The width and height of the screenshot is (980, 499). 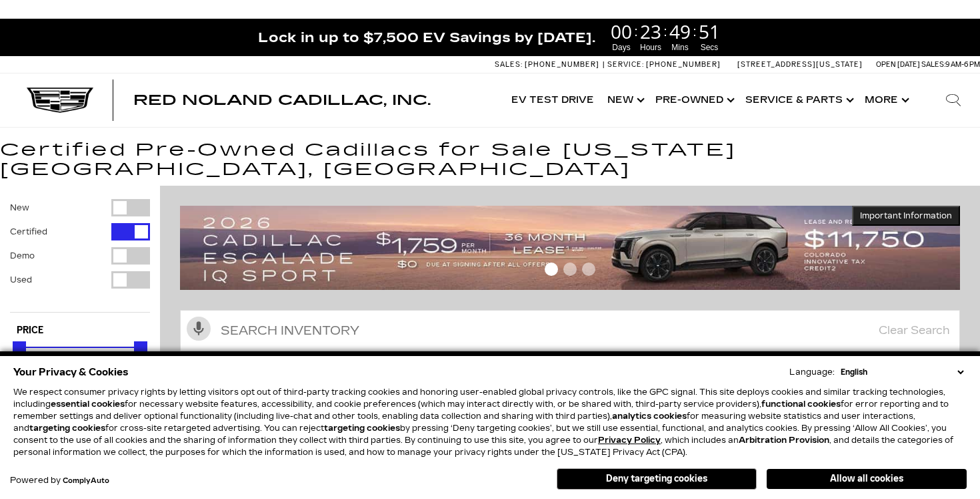 I want to click on span: 23, so click(x=651, y=31).